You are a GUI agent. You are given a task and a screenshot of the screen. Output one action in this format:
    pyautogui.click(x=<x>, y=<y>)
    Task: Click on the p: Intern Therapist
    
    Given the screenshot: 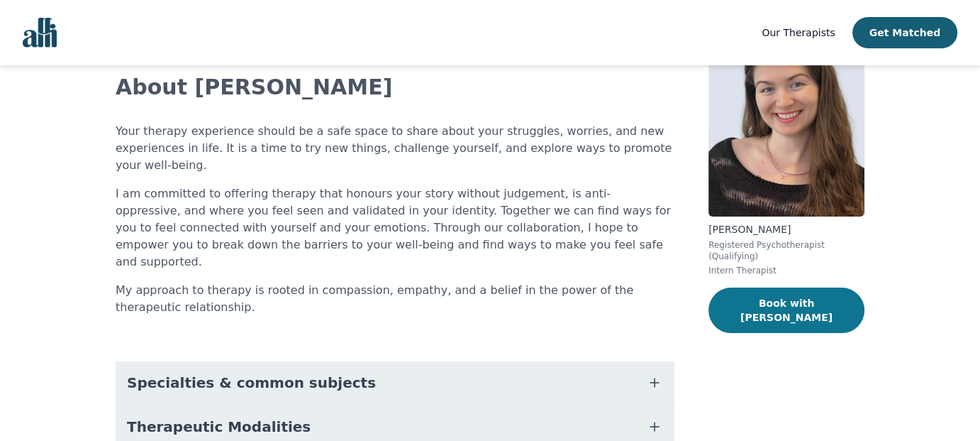 What is the action you would take?
    pyautogui.click(x=787, y=270)
    